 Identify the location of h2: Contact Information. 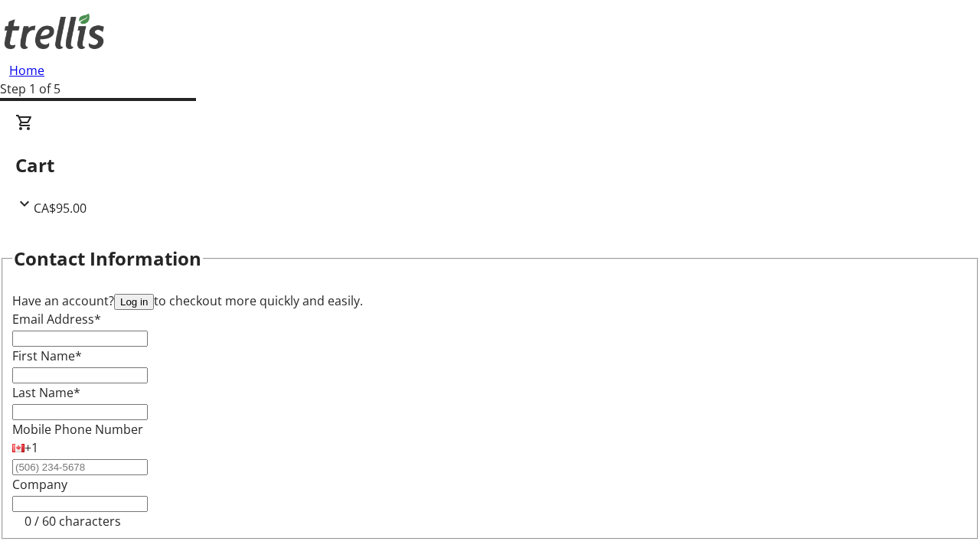
(108, 259).